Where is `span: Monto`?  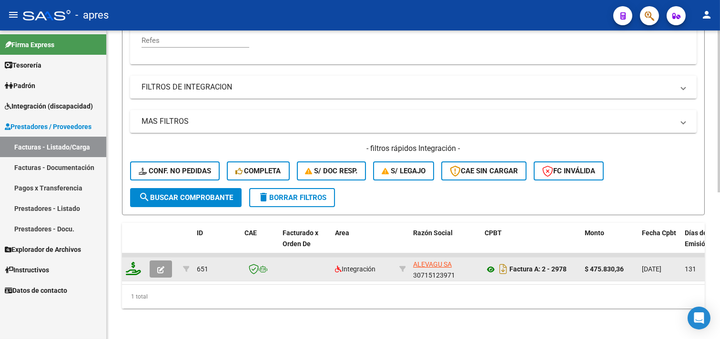
span: Monto is located at coordinates (594, 233).